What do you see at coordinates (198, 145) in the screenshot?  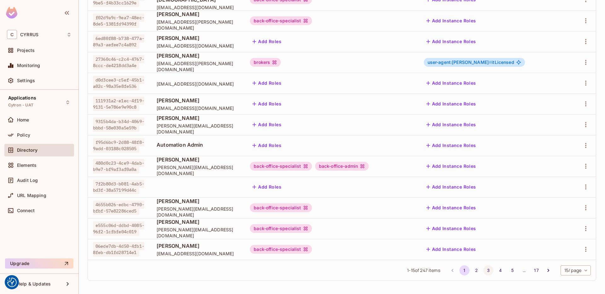 I see `span: Automation Admin` at bounding box center [198, 145].